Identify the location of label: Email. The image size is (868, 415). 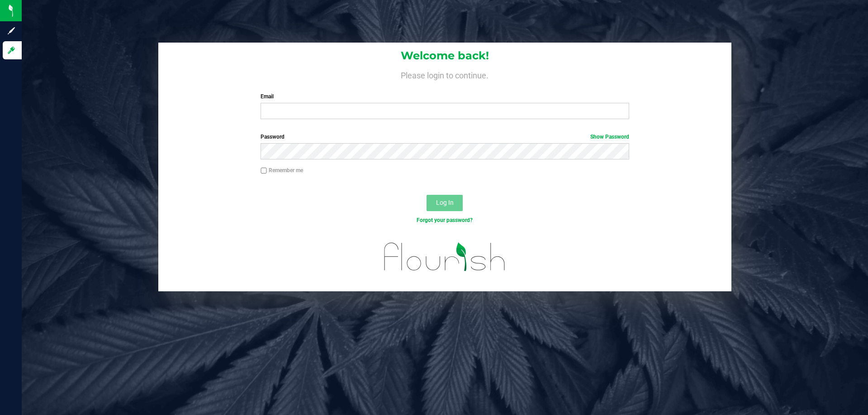
(445, 96).